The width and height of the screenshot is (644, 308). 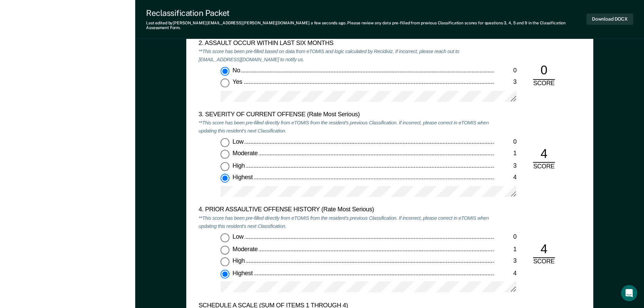 What do you see at coordinates (225, 83) in the screenshot?
I see `input: Yes3` at bounding box center [225, 83].